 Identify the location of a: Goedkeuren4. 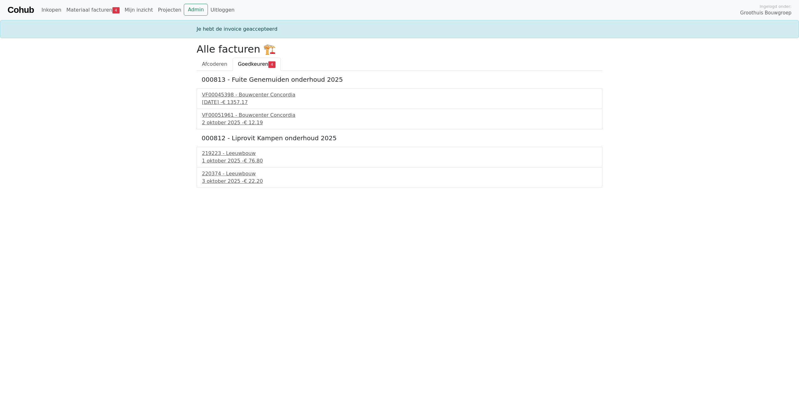
(257, 64).